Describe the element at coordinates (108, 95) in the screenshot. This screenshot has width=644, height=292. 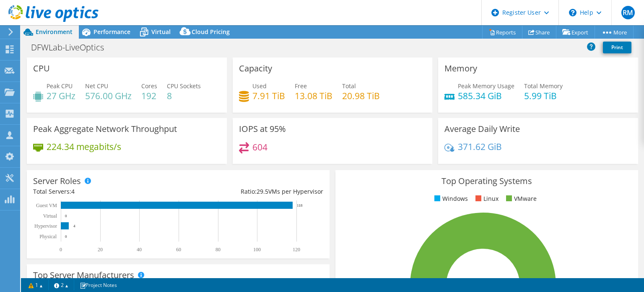
I see `h4: 576.00 GHz` at that location.